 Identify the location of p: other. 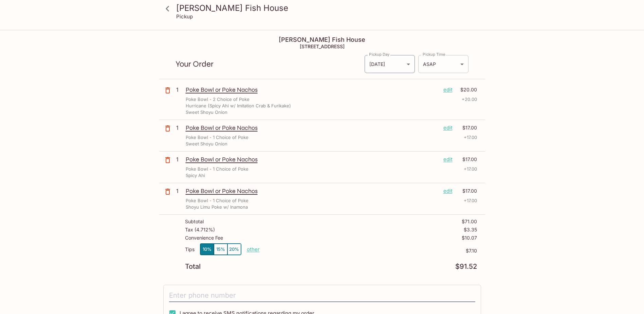
(253, 249).